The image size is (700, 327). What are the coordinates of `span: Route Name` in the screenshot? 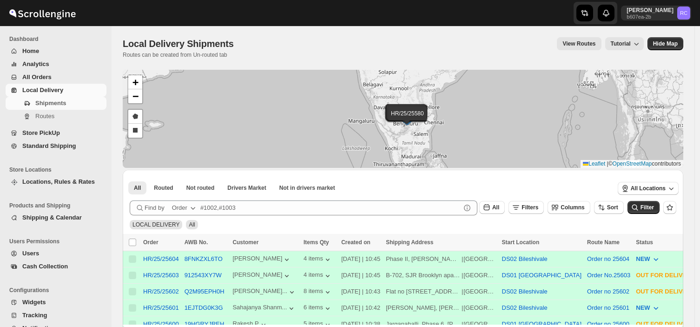 It's located at (603, 242).